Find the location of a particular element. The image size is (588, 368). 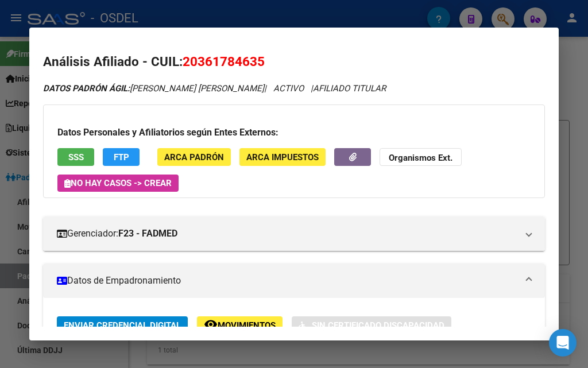

button: Enviar Credencial Digital is located at coordinates (122, 325).